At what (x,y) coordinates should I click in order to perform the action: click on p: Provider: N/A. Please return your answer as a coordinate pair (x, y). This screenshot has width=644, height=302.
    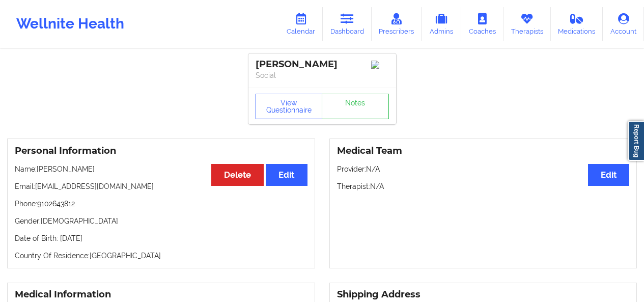
    Looking at the image, I should click on (483, 169).